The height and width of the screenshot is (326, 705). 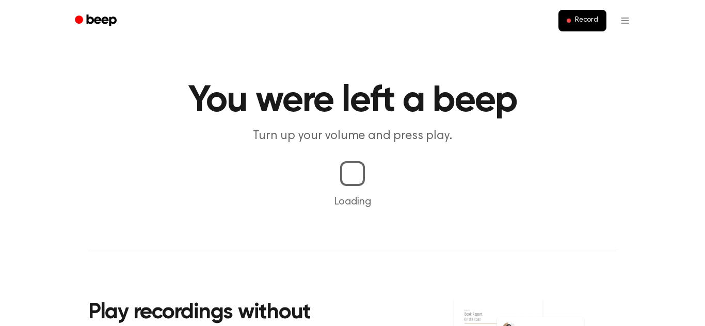 I want to click on button: Record, so click(x=582, y=21).